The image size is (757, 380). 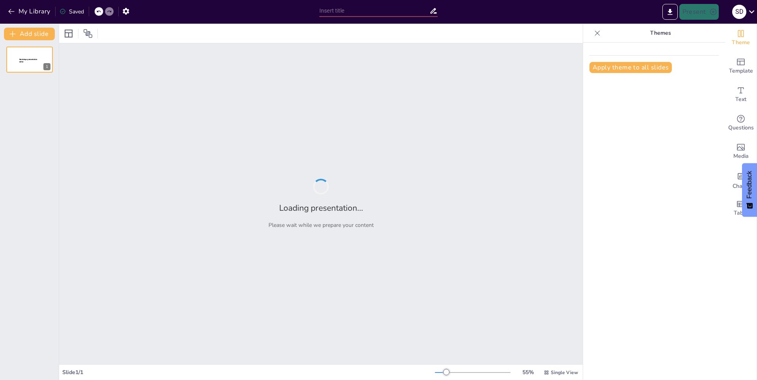 What do you see at coordinates (321, 208) in the screenshot?
I see `h2: Loading presentation...` at bounding box center [321, 208].